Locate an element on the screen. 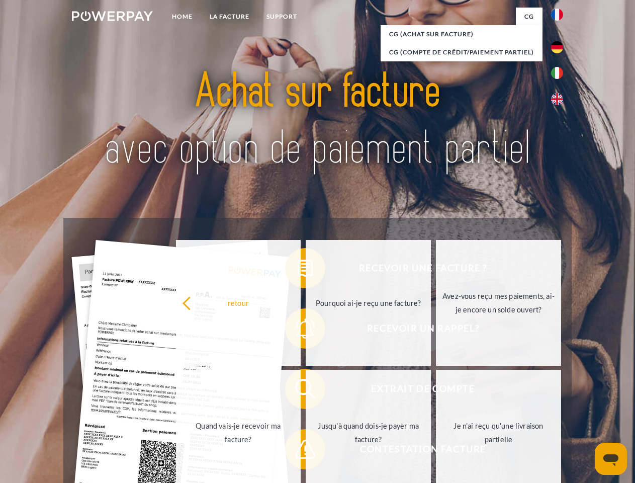  div: Avez-vous reçu mes paiements, ai-je encore un solde ouvert? is located at coordinates (499, 303).